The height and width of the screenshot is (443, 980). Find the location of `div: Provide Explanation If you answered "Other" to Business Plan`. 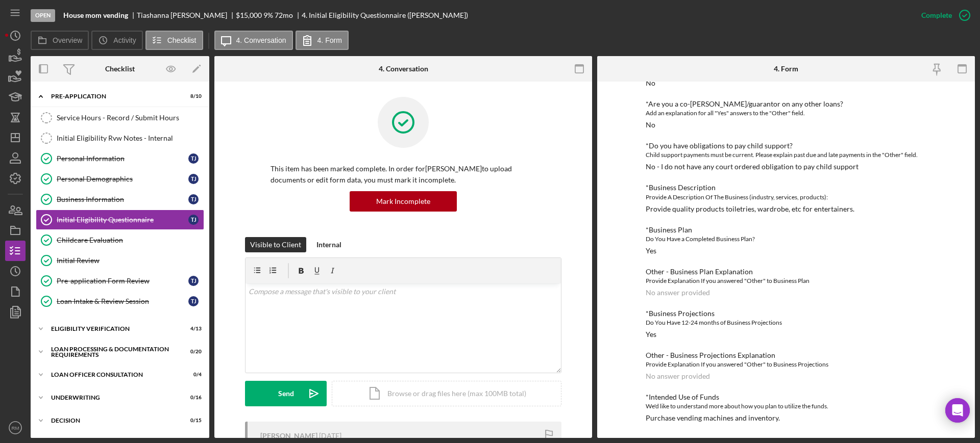

div: Provide Explanation If you answered "Other" to Business Plan is located at coordinates (786, 281).